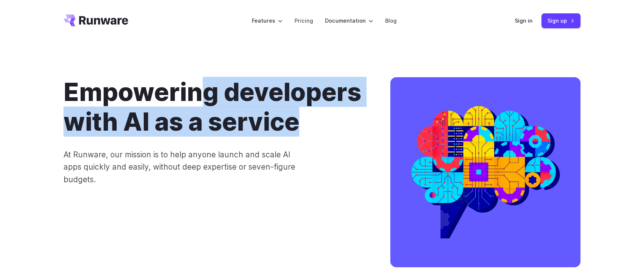 The height and width of the screenshot is (278, 644). Describe the element at coordinates (185, 167) in the screenshot. I see `p: At Runware, our mission is to help anyone launch and scale AI apps quickly and easily, without de...` at that location.